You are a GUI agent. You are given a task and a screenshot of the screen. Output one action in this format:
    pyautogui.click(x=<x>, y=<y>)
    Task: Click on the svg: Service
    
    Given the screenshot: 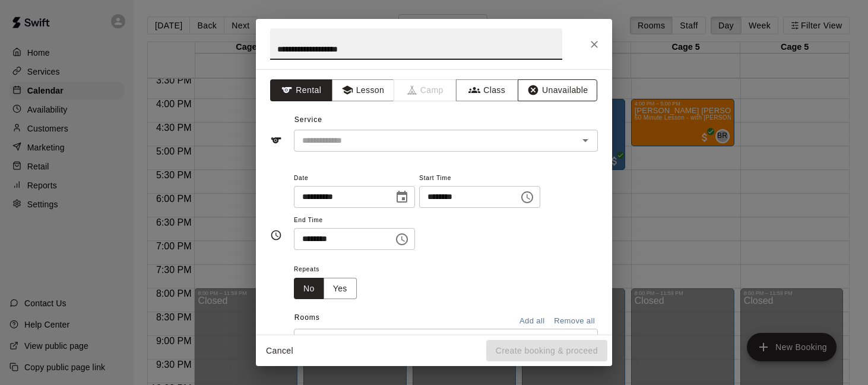 What is the action you would take?
    pyautogui.click(x=276, y=141)
    